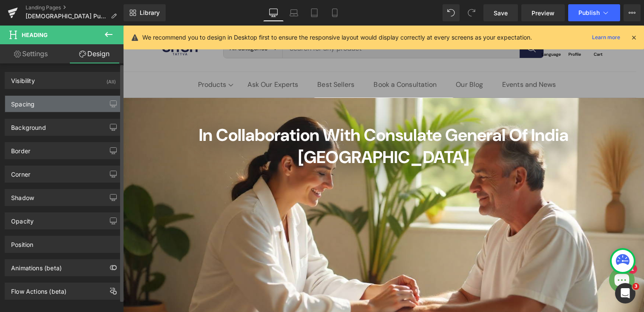  What do you see at coordinates (334, 13) in the screenshot?
I see `a: Mobile` at bounding box center [334, 13].